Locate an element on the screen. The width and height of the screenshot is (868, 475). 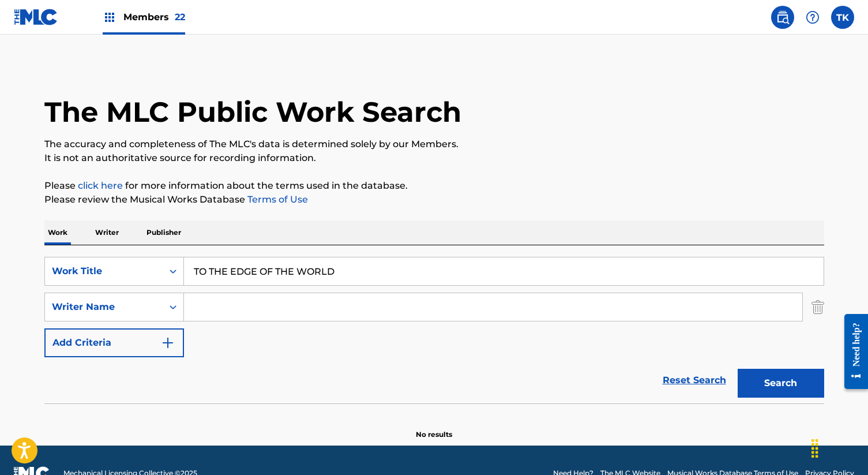
div: Chat Widget is located at coordinates (839, 447).